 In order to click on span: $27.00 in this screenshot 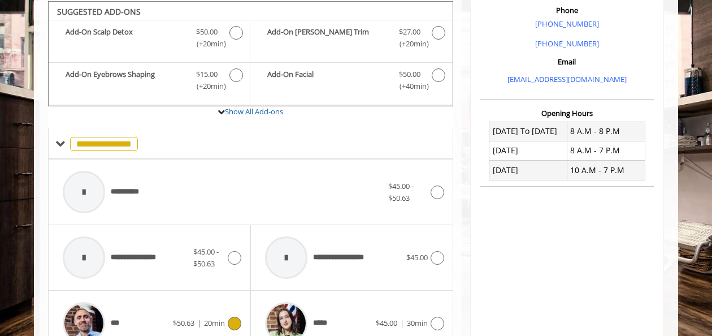, I will do `click(410, 32)`.